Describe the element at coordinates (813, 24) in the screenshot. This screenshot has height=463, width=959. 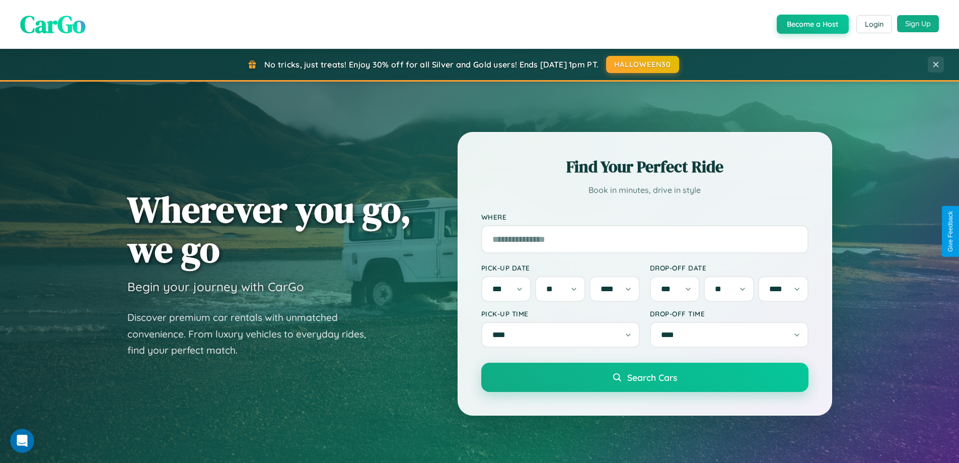
I see `button: Become a Host` at that location.